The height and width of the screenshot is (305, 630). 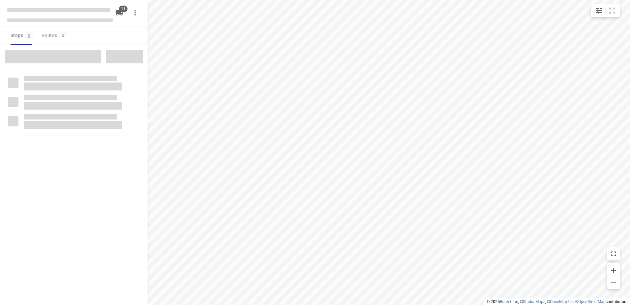 I want to click on a: OpenMapTiles, so click(x=563, y=301).